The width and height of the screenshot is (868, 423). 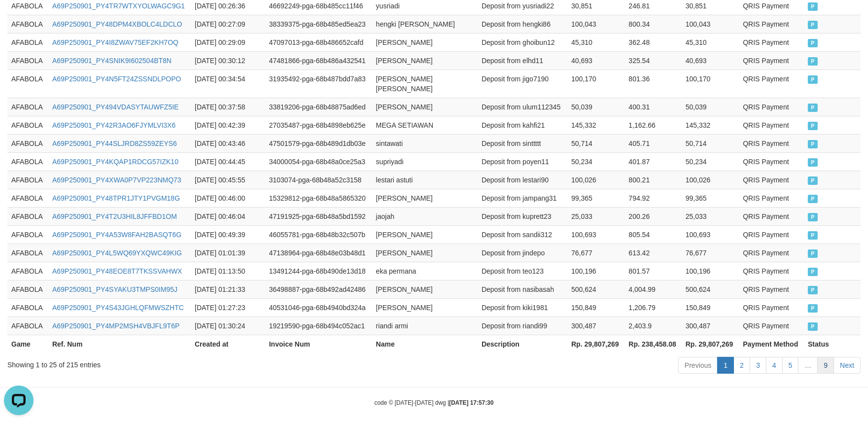 I want to click on td: sintawati, so click(x=425, y=143).